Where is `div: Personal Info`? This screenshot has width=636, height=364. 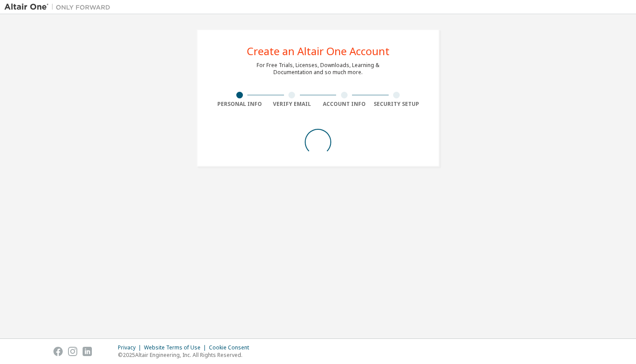 div: Personal Info is located at coordinates (239, 104).